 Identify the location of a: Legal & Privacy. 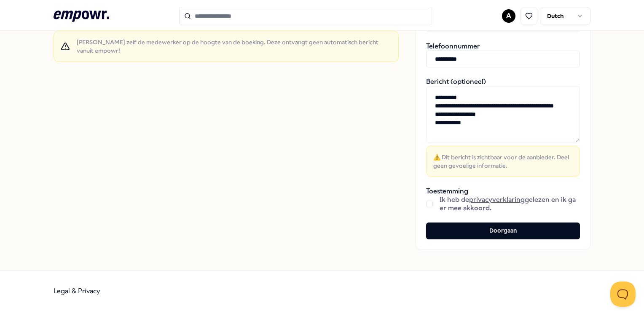
(77, 291).